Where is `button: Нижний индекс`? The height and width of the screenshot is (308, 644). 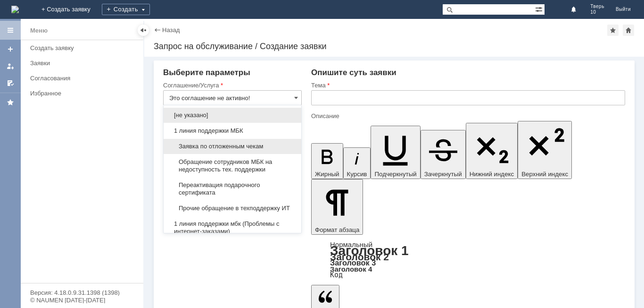 button: Нижний индекс is located at coordinates (492, 151).